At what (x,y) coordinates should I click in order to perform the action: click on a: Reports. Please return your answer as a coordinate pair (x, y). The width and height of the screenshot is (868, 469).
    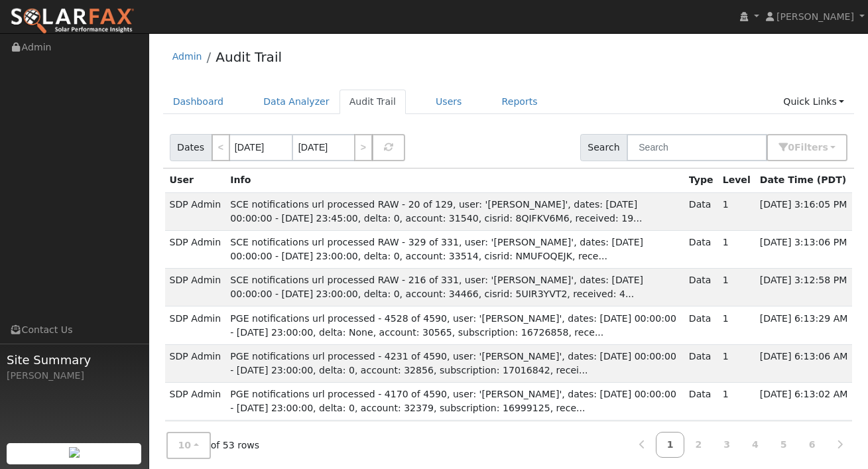
    Looking at the image, I should click on (520, 101).